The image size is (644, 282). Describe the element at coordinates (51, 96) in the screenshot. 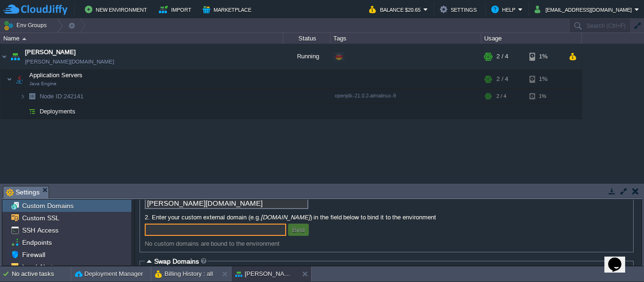

I see `span: Node ID:` at that location.